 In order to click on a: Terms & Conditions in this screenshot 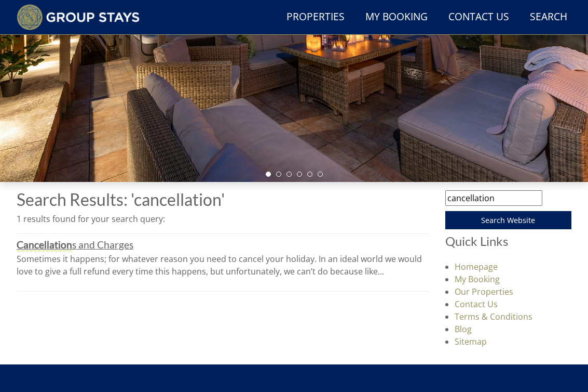, I will do `click(493, 316)`.